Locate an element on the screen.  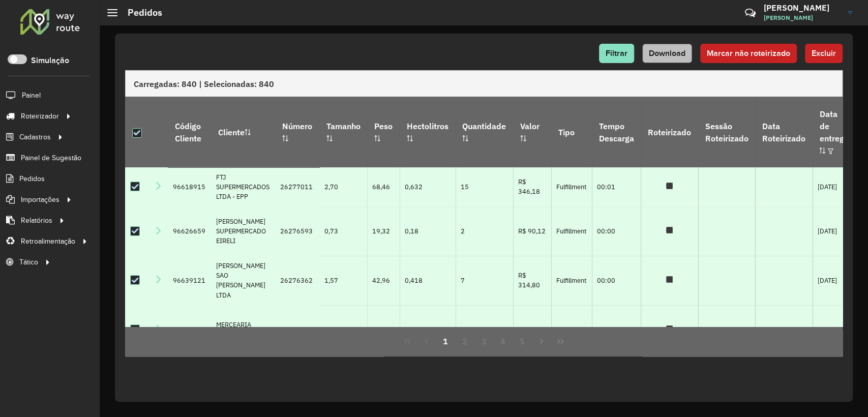
td: 26277011 is located at coordinates (297, 187).